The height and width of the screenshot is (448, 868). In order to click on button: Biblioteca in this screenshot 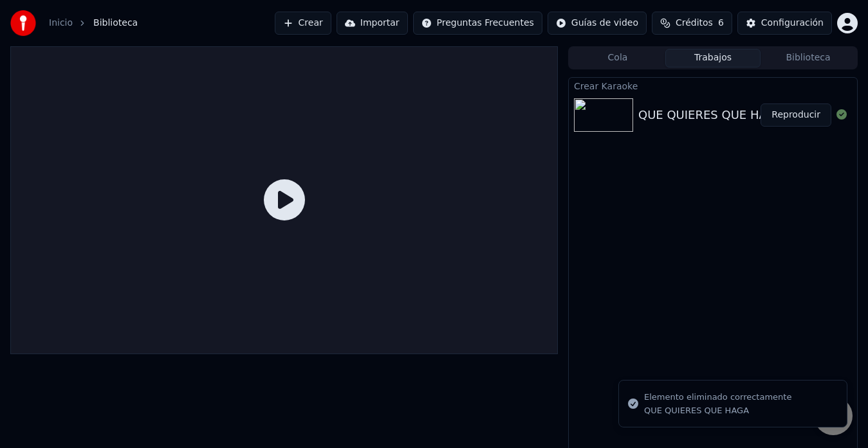, I will do `click(808, 57)`.